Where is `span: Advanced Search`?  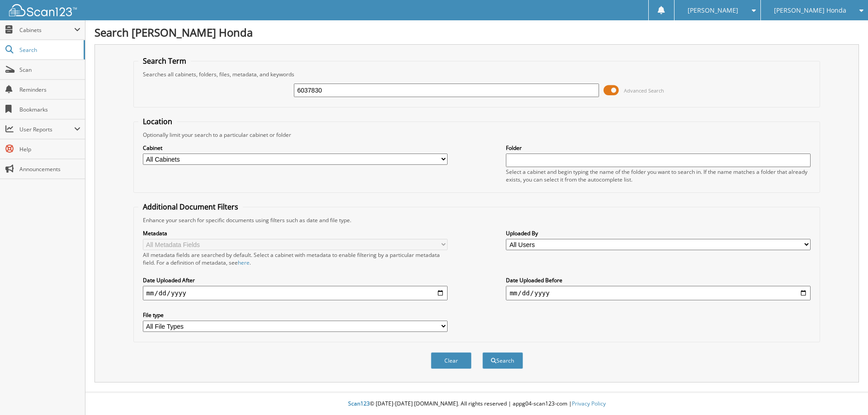
span: Advanced Search is located at coordinates (644, 90).